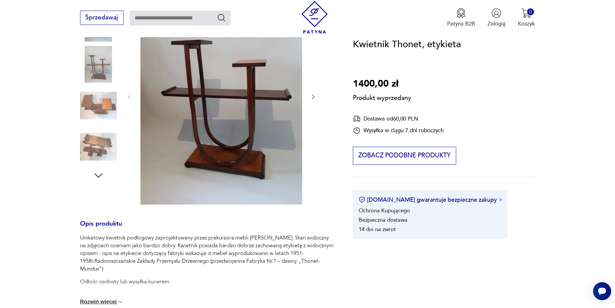  Describe the element at coordinates (531, 12) in the screenshot. I see `div: 0` at that location.